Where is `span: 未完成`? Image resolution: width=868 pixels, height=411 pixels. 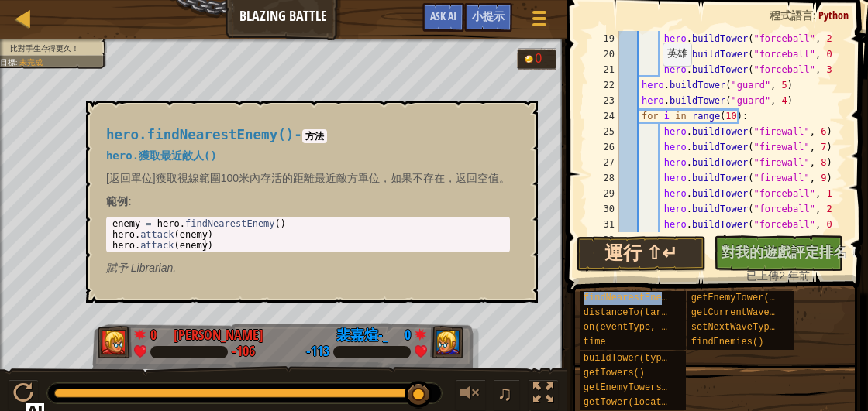 span: 未完成 is located at coordinates (30, 62).